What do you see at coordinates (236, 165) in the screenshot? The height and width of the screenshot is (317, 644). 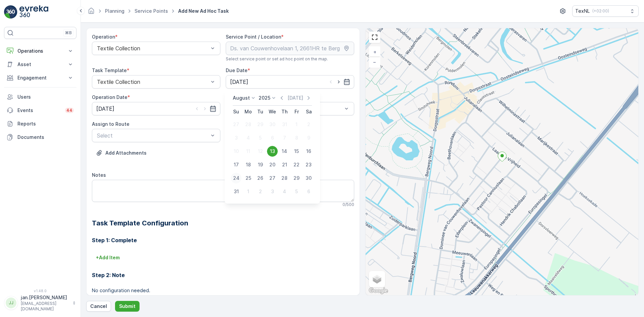 I see `div: 17` at bounding box center [236, 165].